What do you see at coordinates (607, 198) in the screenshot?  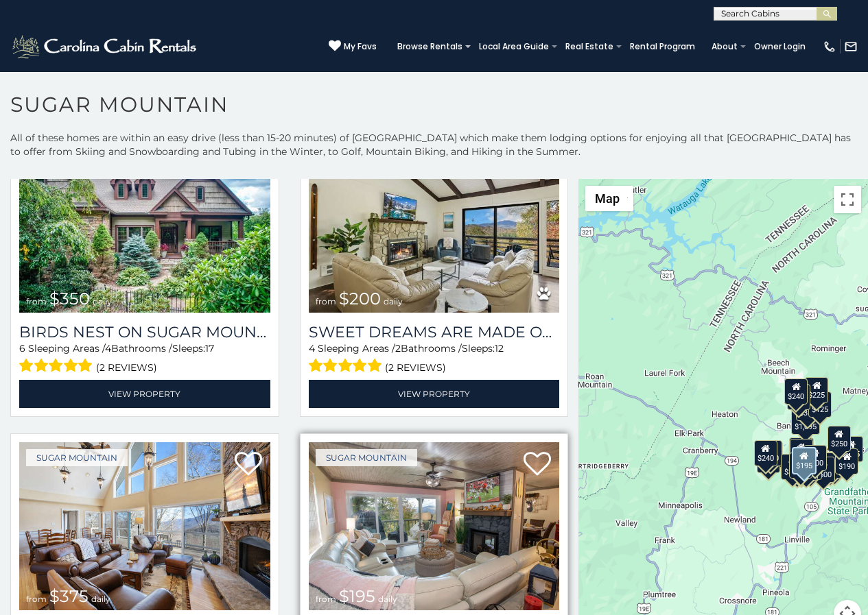 I see `span: Map` at bounding box center [607, 198].